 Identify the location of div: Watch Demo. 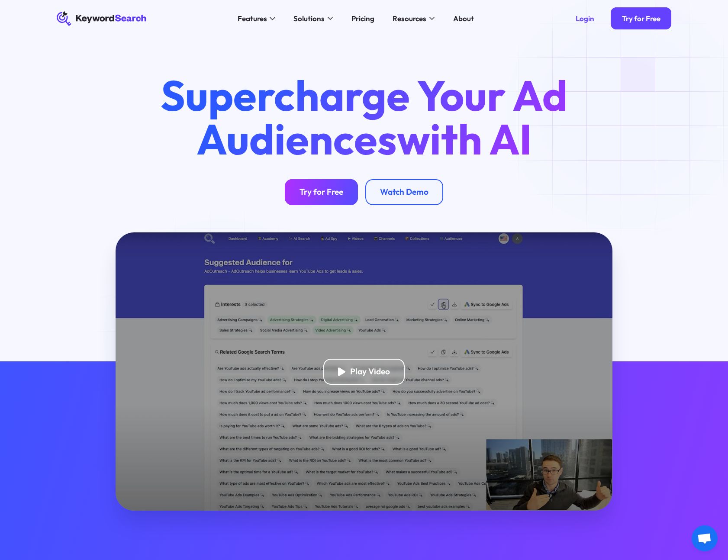
(404, 192).